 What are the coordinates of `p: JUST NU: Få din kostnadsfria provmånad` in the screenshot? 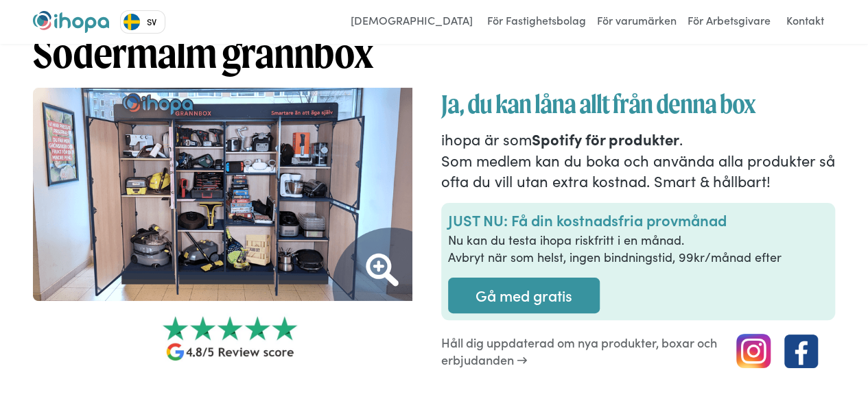 It's located at (639, 221).